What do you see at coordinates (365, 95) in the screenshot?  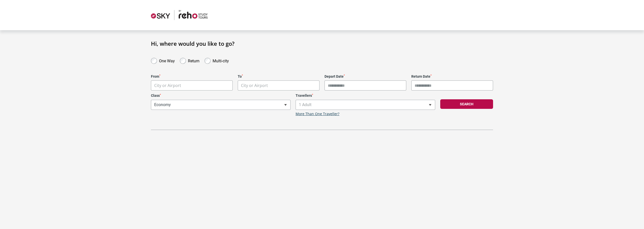 I see `label: Travellers` at bounding box center [365, 95].